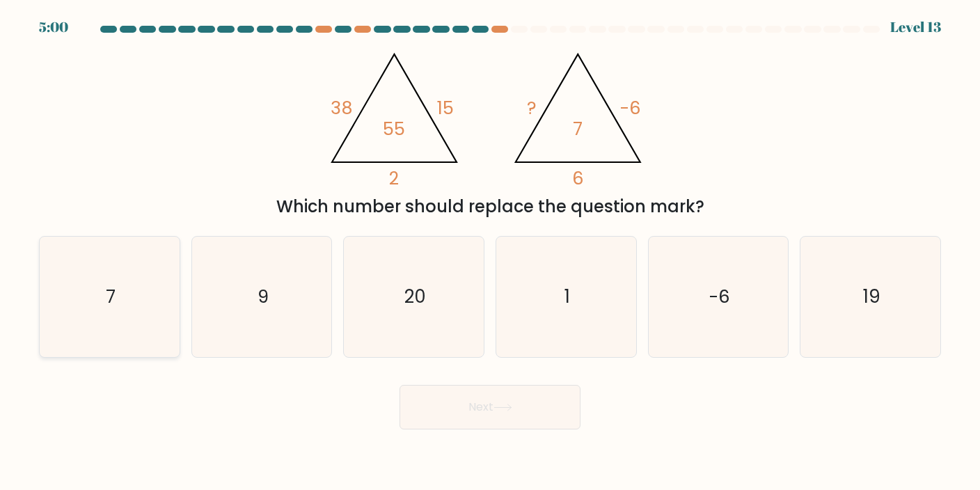 This screenshot has height=490, width=980. Describe the element at coordinates (578, 129) in the screenshot. I see `tspan: 7` at that location.